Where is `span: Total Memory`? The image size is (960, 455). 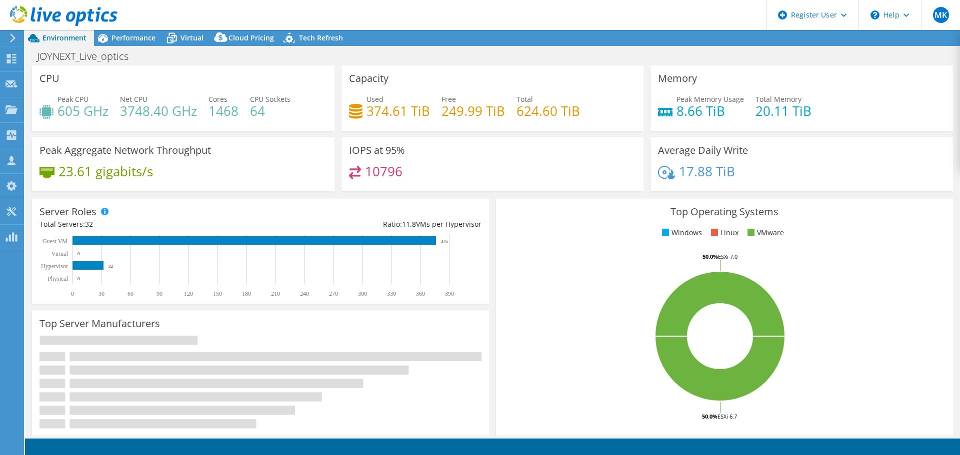 span: Total Memory is located at coordinates (778, 99).